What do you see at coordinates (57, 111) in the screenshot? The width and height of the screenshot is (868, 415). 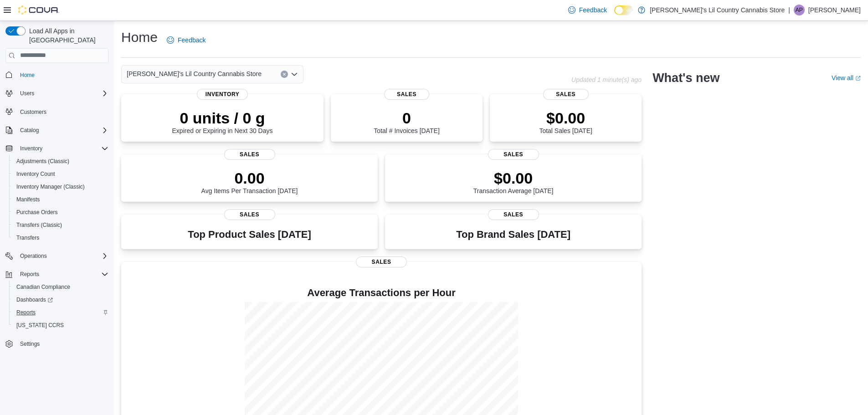 I see `button: Customers` at bounding box center [57, 111].